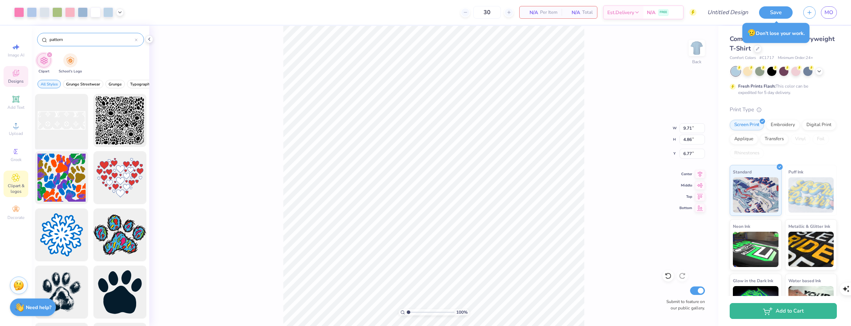  I want to click on img: Standard, so click(755, 195).